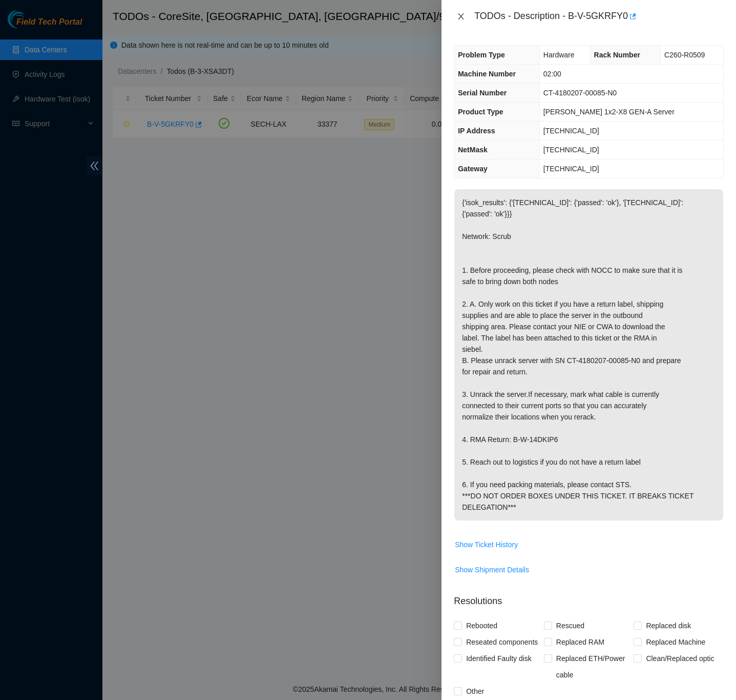  Describe the element at coordinates (580, 93) in the screenshot. I see `span: CT-4180207-00085-N0` at that location.